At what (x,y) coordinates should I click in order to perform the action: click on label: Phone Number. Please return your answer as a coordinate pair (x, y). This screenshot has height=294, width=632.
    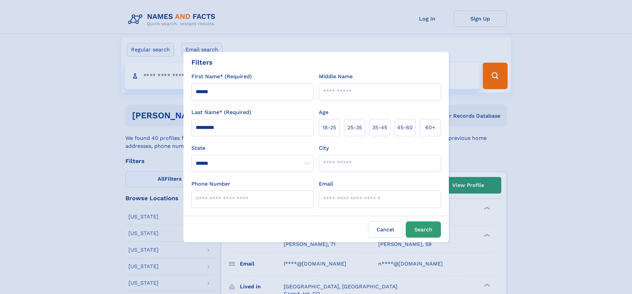
    Looking at the image, I should click on (211, 184).